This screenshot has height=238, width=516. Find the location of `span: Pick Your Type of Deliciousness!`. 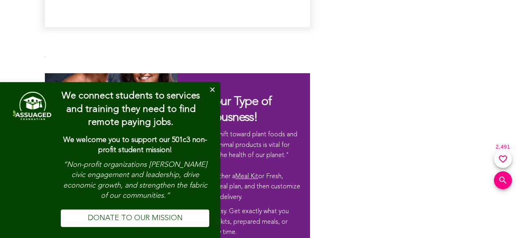

span: Pick Your Type of Deliciousness! is located at coordinates (228, 110).